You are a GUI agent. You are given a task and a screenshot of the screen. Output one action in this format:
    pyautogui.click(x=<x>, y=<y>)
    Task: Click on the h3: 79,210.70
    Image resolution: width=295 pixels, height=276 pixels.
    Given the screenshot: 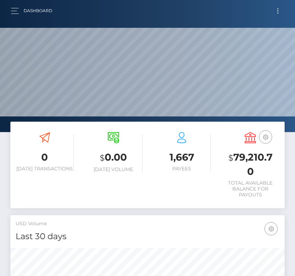 What is the action you would take?
    pyautogui.click(x=251, y=164)
    